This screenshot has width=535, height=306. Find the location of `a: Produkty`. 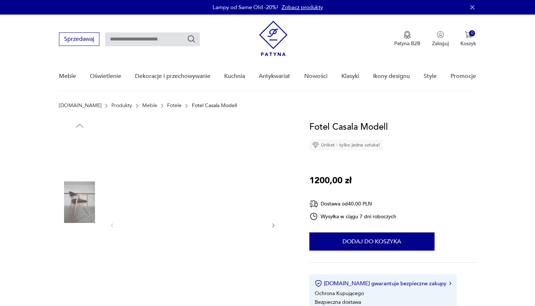

a: Produkty is located at coordinates (122, 106).